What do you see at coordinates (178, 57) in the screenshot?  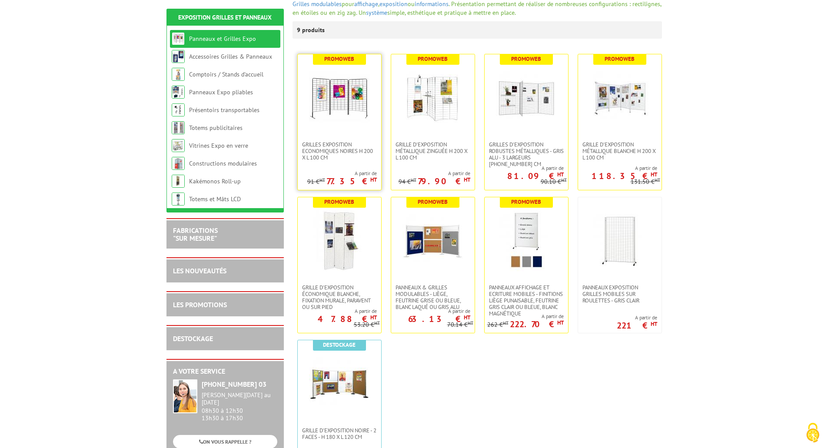 I see `img: Accessoires Grilles & Panneaux` at bounding box center [178, 57].